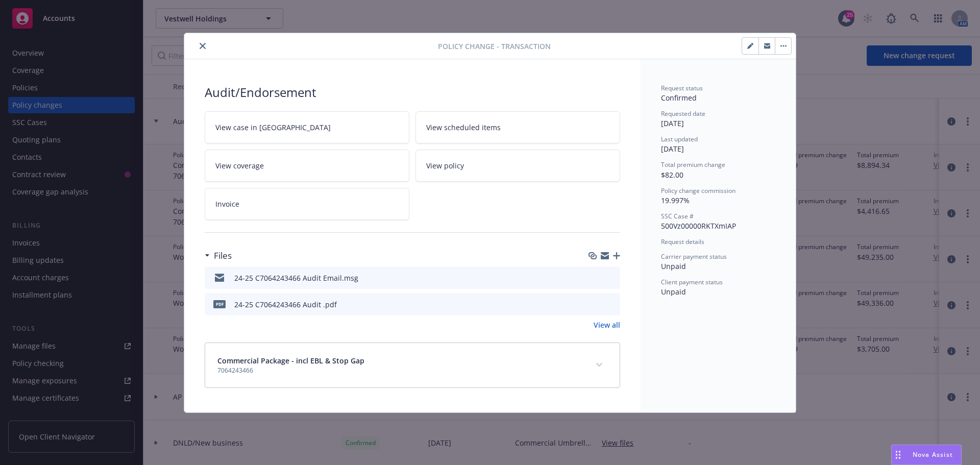 The height and width of the screenshot is (465, 980). I want to click on span: Carrier payment status, so click(694, 256).